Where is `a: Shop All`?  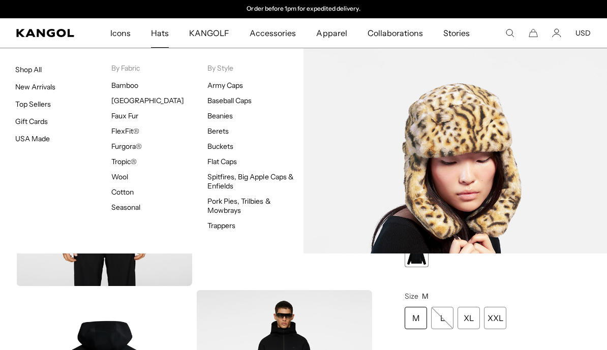
a: Shop All is located at coordinates (28, 70).